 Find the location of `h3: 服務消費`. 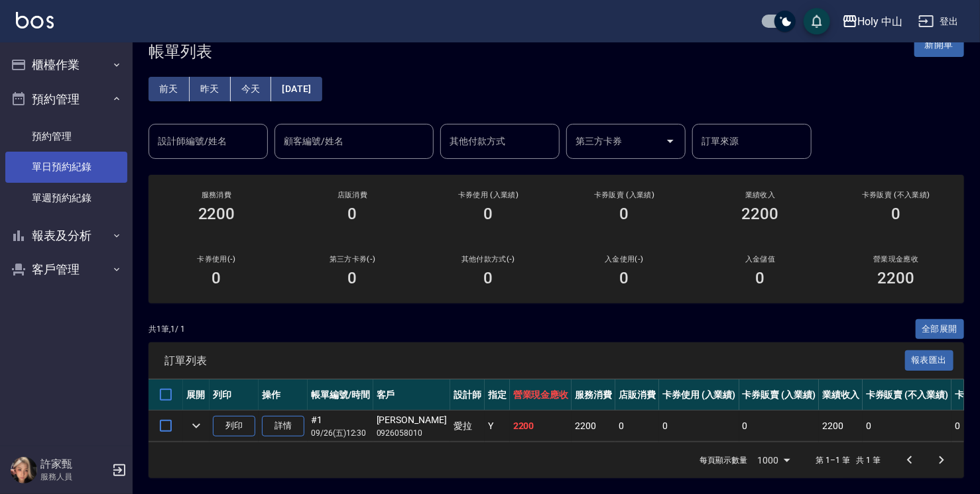

h3: 服務消費 is located at coordinates (216, 195).